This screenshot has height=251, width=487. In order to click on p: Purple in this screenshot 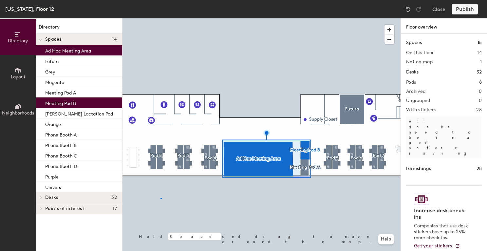, I will do `click(52, 176)`.